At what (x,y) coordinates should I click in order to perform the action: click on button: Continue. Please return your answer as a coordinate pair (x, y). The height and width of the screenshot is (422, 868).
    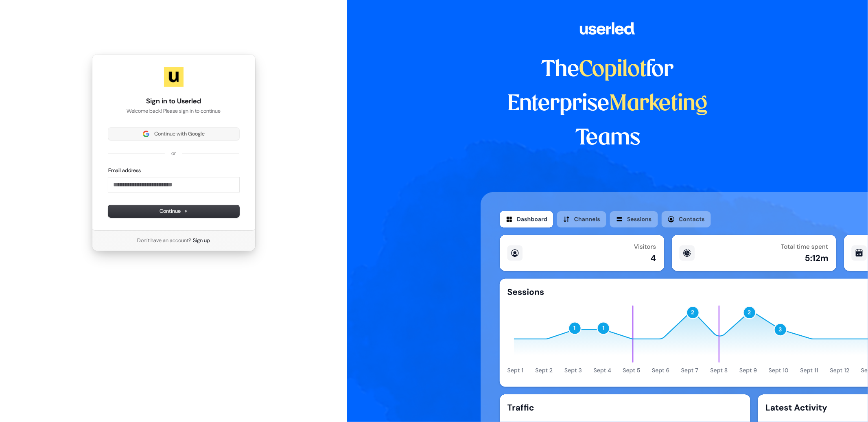
    Looking at the image, I should click on (174, 211).